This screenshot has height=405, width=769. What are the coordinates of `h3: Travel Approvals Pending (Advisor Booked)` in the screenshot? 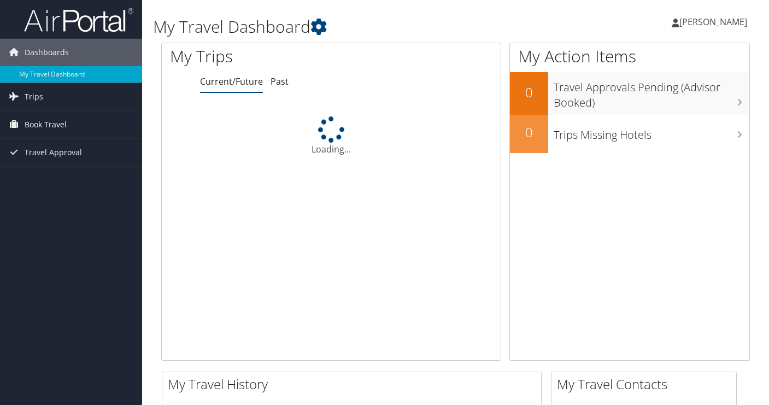 It's located at (652, 92).